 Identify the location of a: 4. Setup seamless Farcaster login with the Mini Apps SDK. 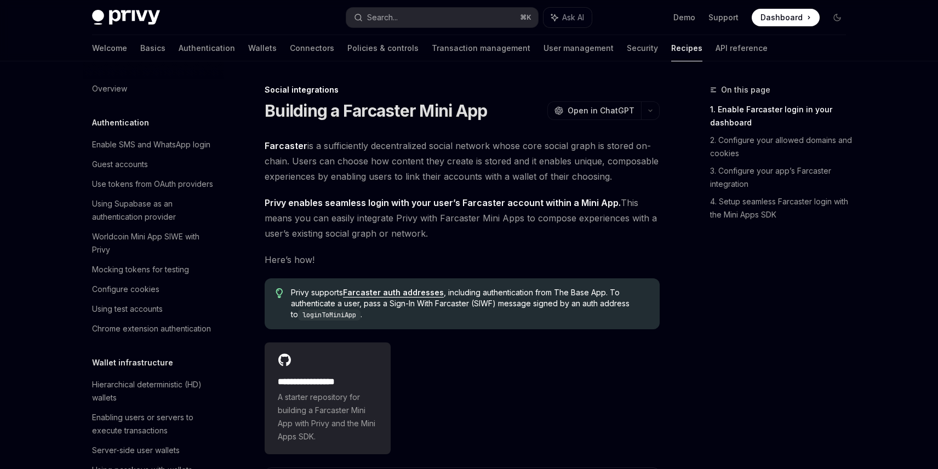
(783, 208).